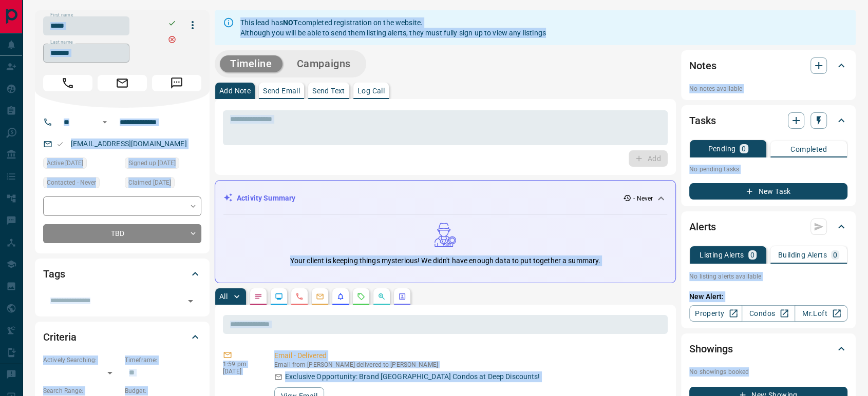 The image size is (868, 396). What do you see at coordinates (445, 261) in the screenshot?
I see `p: Your client is keeping things mysterious! We didn't have enough data to put together a summary.` at bounding box center [445, 261].